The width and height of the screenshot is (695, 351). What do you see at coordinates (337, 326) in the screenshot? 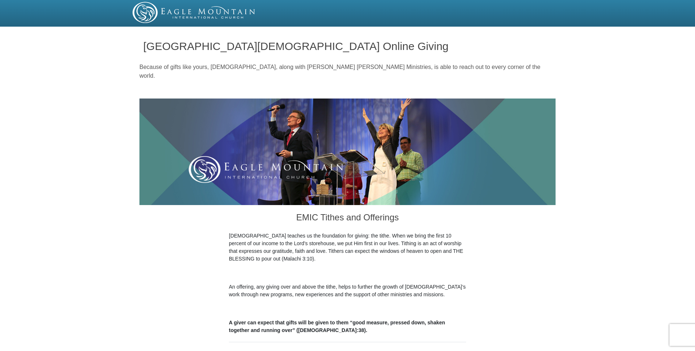
I see `b: A giver can expect that gifts will be given to them “good measure, pressed down, shaken together ...` at bounding box center [337, 326].